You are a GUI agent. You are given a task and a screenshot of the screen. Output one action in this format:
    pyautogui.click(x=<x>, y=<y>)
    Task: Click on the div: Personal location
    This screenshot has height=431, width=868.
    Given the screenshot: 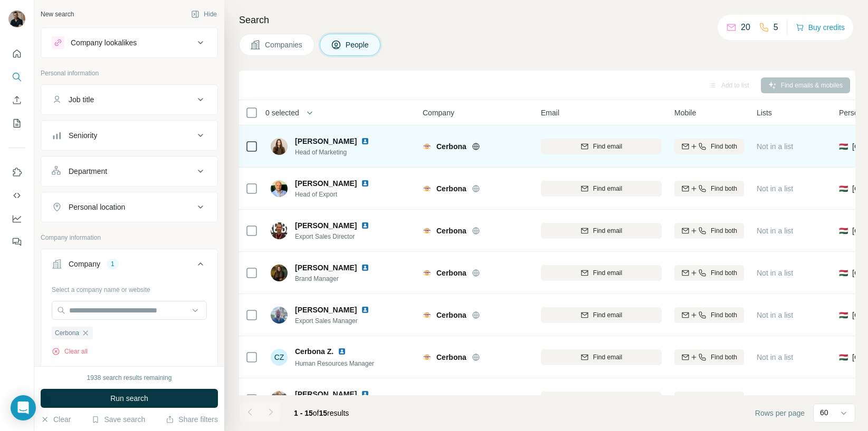 What is the action you would take?
    pyautogui.click(x=97, y=207)
    